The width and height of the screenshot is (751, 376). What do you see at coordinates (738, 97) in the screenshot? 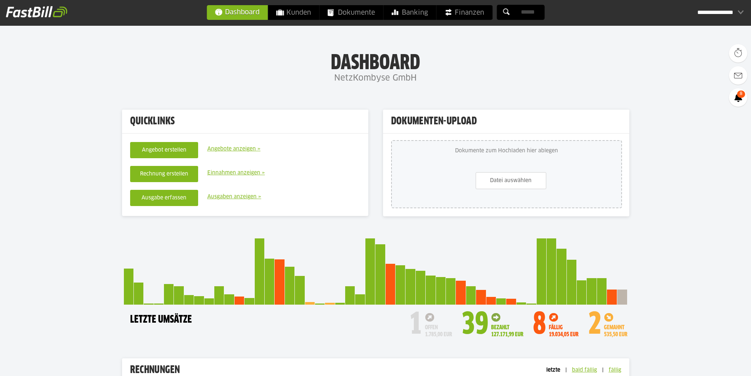
I see `a: 8` at bounding box center [738, 97].